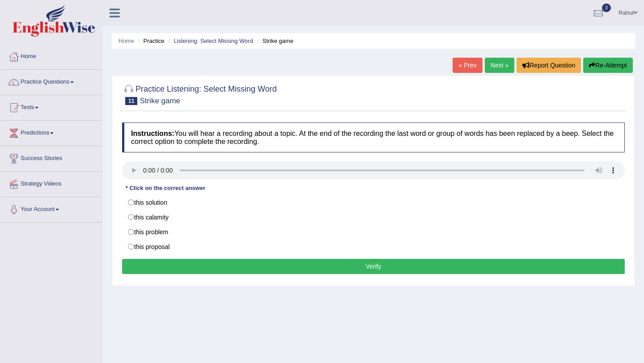 The image size is (644, 363). What do you see at coordinates (52, 132) in the screenshot?
I see `a: Predictions` at bounding box center [52, 132].